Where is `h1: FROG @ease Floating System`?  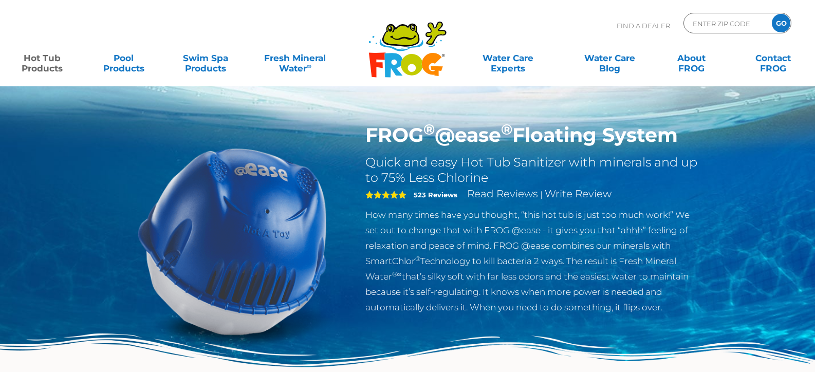 h1: FROG @ease Floating System is located at coordinates (533, 135).